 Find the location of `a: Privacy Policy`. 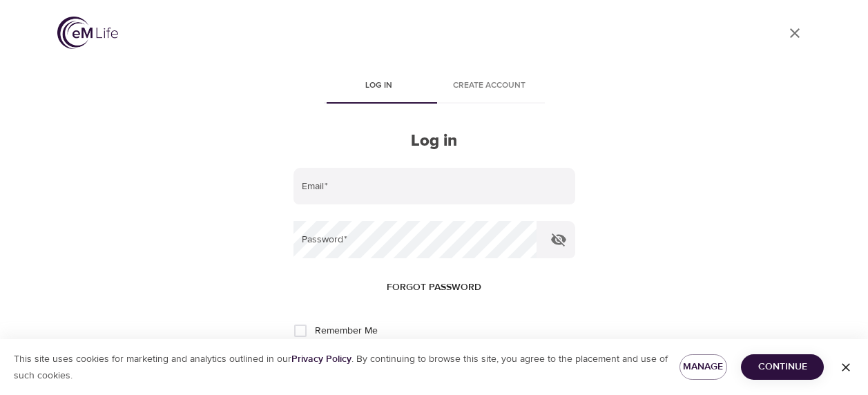

a: Privacy Policy is located at coordinates (321, 360).